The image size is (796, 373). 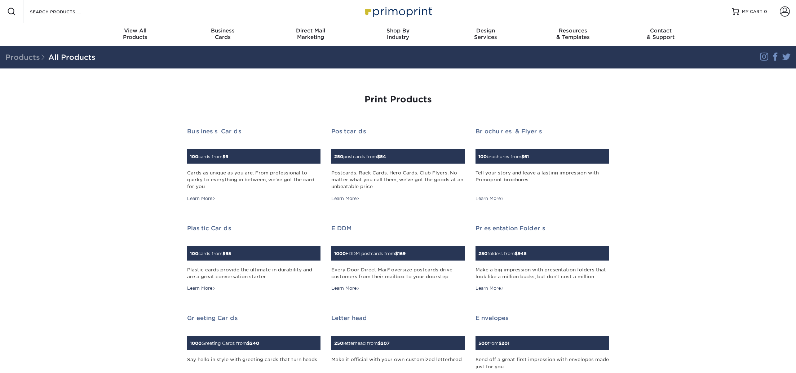 What do you see at coordinates (254, 363) in the screenshot?
I see `div: Say hello in style with greeting cards that turn heads.` at bounding box center [254, 363].